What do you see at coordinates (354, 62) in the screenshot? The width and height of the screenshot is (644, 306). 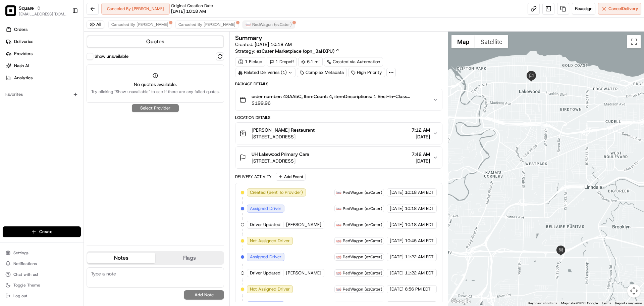 I see `div: Created via Automation` at bounding box center [354, 62].